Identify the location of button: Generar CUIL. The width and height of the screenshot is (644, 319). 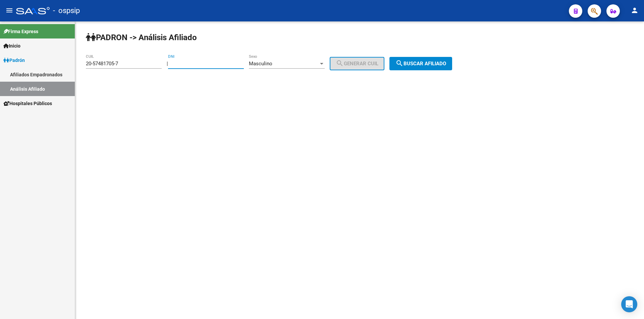
(357, 64).